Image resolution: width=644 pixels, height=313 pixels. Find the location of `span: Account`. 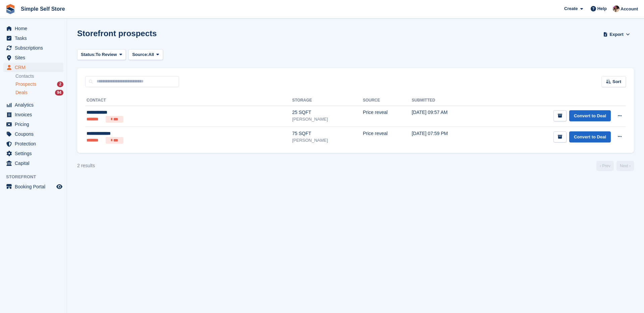

span: Account is located at coordinates (629, 9).